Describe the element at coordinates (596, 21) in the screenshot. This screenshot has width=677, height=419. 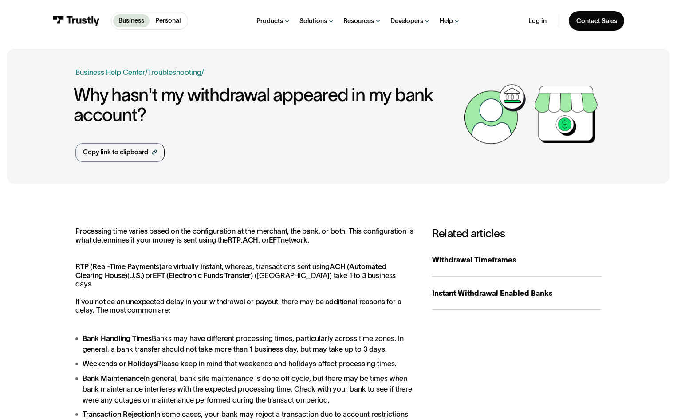
I see `div: Contact Sales` at that location.